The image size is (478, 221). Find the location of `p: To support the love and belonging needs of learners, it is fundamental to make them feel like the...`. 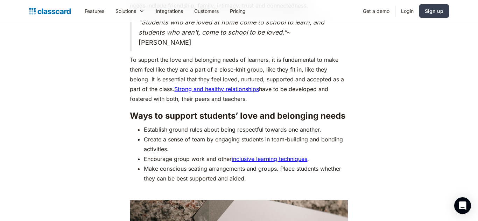

p: To support the love and belonging needs of learners, it is fundamental to make them feel like the... is located at coordinates (238, 79).